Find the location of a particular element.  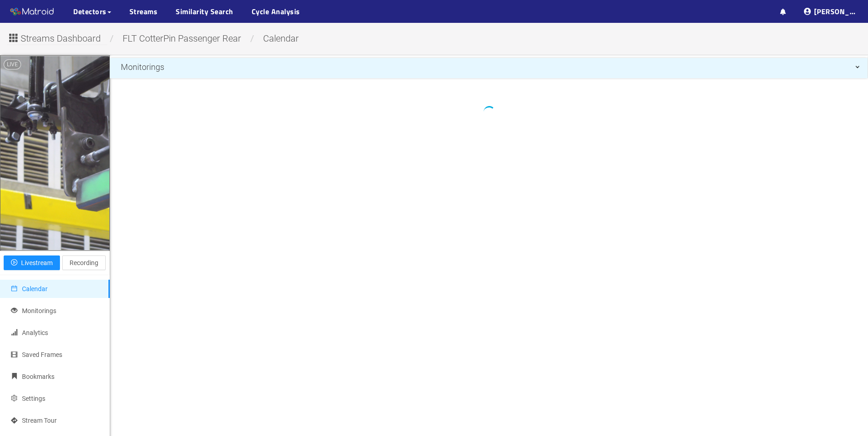

a: Cycle Analysis is located at coordinates (276, 11).